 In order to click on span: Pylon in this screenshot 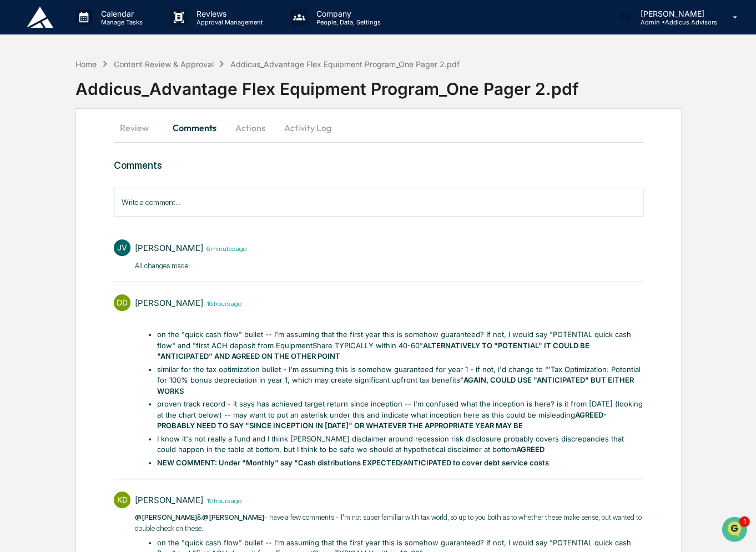, I will do `click(122, 279)`.